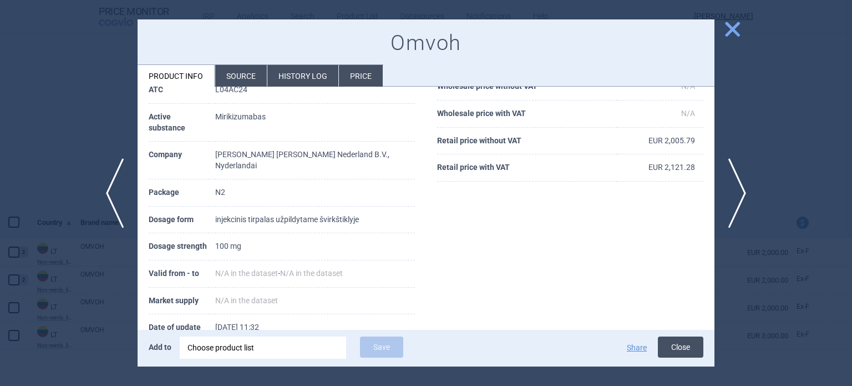 The height and width of the screenshot is (386, 852). What do you see at coordinates (637, 347) in the screenshot?
I see `button: Share` at bounding box center [637, 347].